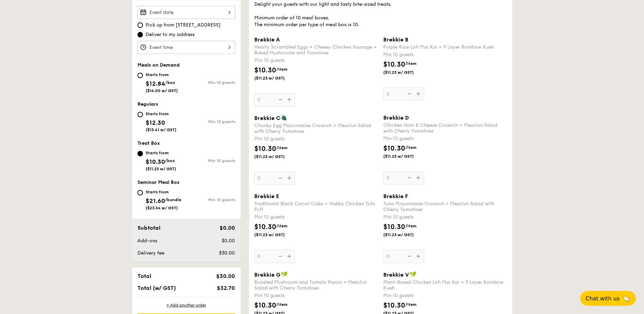  I want to click on div: Roasted Mushroom and Tomato Panini + Mesclun Salad with Cherry Tomatoes, so click(316, 285).